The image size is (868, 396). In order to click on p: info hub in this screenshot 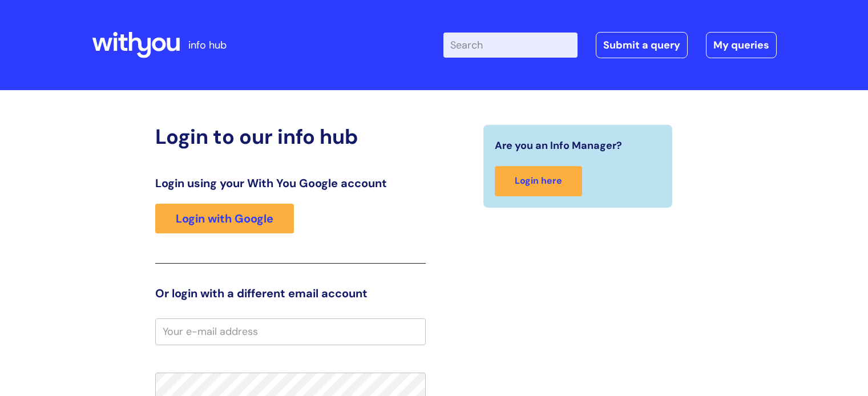, I will do `click(207, 45)`.